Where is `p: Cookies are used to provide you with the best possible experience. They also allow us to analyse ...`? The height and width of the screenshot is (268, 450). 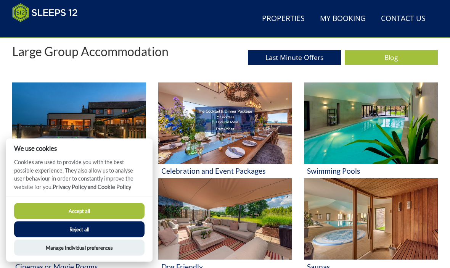 p: Cookies are used to provide you with the best possible experience. They also allow us to analyse ... is located at coordinates (79, 177).